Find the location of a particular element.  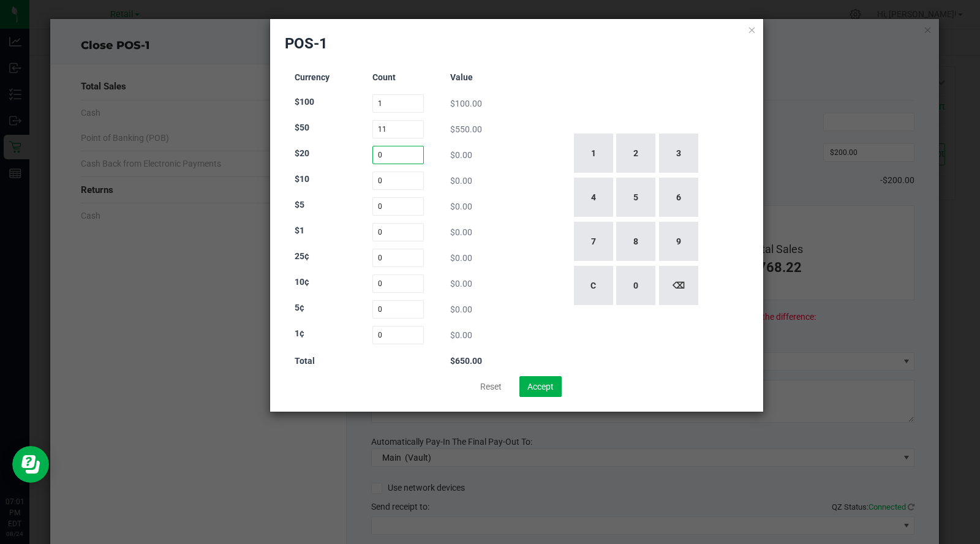

span: $550.00 is located at coordinates (466, 129).